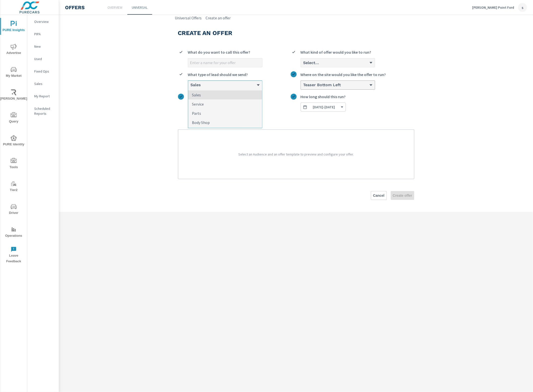  Describe the element at coordinates (311, 63) in the screenshot. I see `h6: Select...` at that location.